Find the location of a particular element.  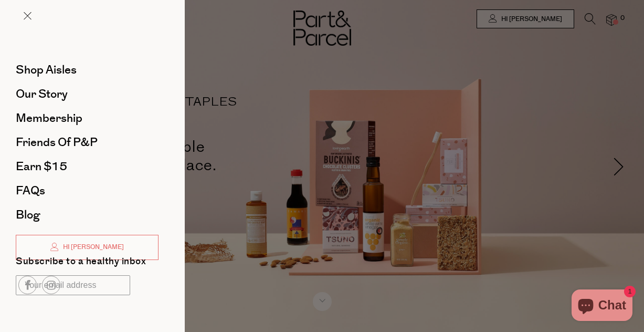

span: Shop Aisles is located at coordinates (46, 70).